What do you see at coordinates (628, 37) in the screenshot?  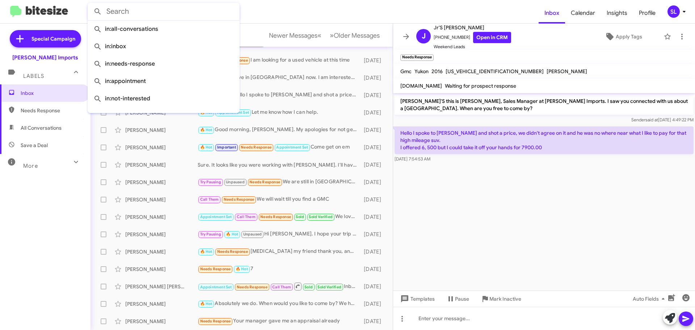 I see `span: Apply Tags` at bounding box center [628, 37].